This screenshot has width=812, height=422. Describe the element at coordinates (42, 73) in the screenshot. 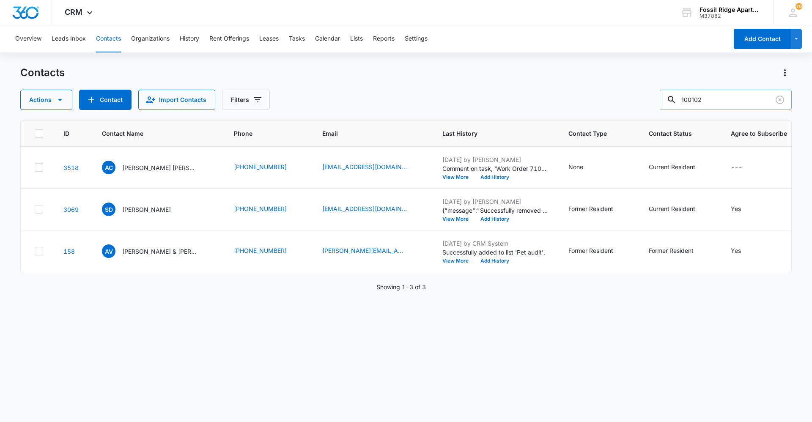

I see `h1: Contacts` at that location.